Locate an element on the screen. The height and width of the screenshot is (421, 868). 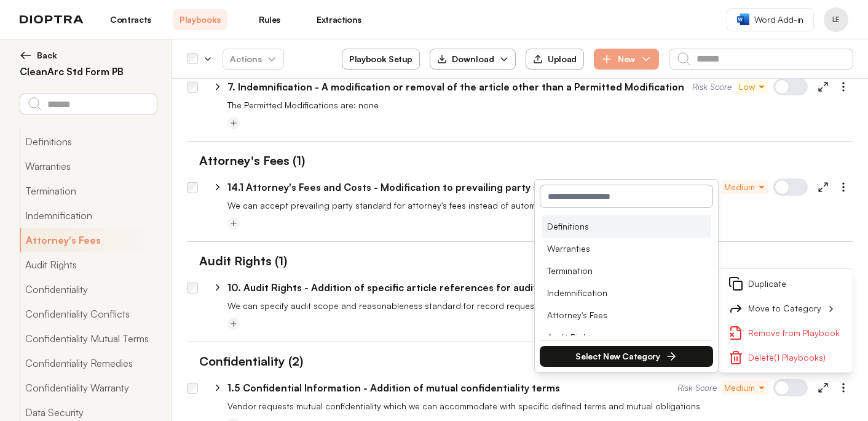
button: New is located at coordinates (626, 59).